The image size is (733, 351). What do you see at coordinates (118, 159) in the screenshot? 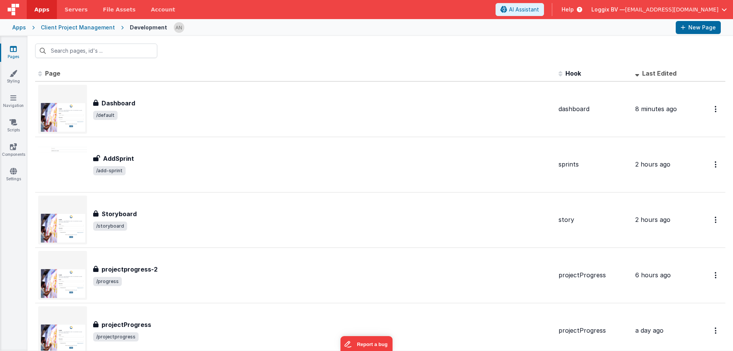
I see `h3: AddSprint` at bounding box center [118, 159].